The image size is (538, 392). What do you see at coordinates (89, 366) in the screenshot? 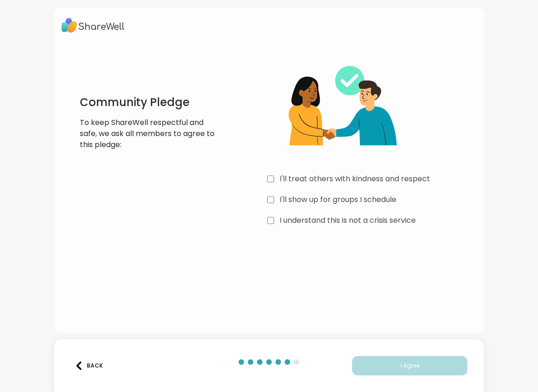
I see `button: Back` at bounding box center [89, 366].